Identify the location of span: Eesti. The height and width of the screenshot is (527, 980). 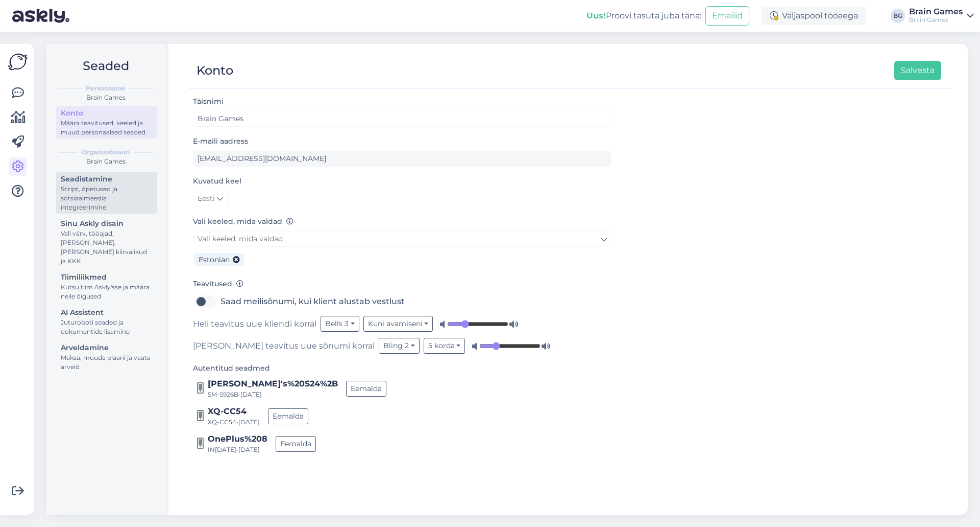
(206, 198).